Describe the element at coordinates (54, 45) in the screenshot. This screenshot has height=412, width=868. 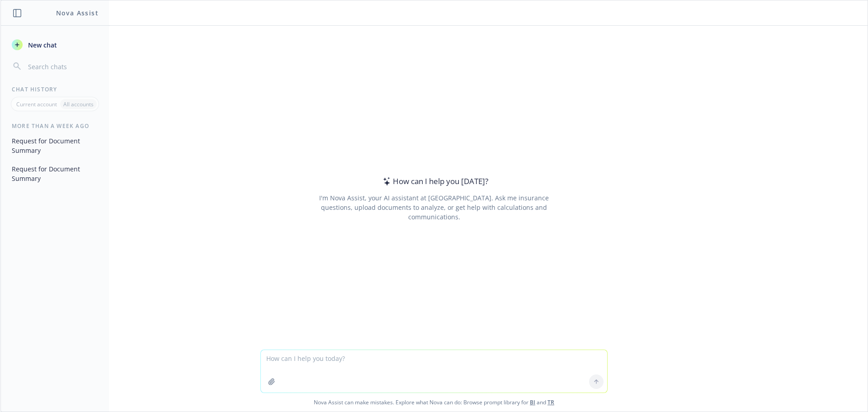
I see `button: New chat` at that location.